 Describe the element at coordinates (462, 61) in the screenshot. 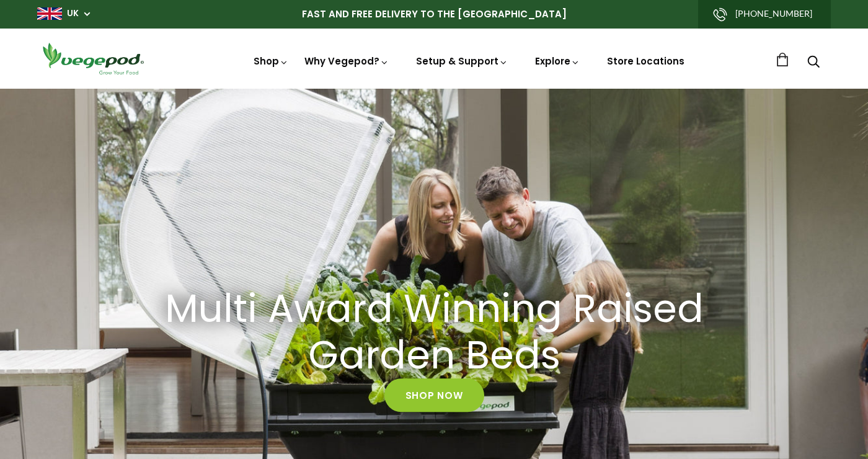

I see `a: Setup & Support` at that location.